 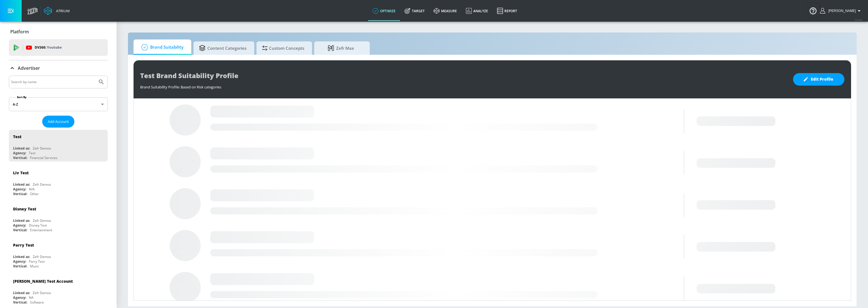 I want to click on div: Financial Services, so click(x=43, y=157).